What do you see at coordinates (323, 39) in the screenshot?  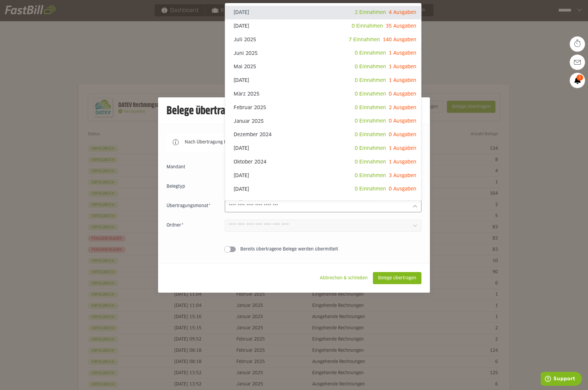 I see `sl-option: Juli 2025` at bounding box center [323, 39].